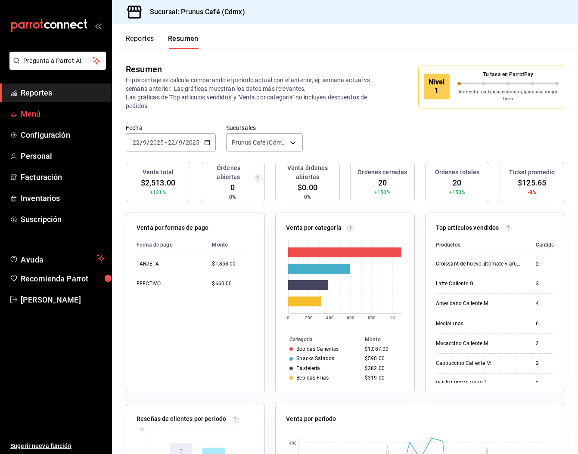 The image size is (578, 454). I want to click on text: 800, so click(372, 318).